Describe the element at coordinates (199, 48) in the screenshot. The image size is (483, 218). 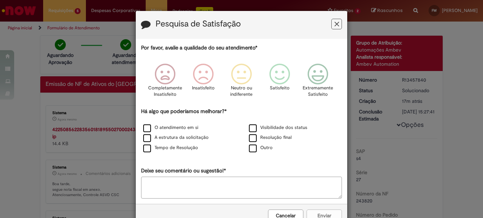
I see `label: Por favor, avalie a qualidade do seu atendimento*` at that location.